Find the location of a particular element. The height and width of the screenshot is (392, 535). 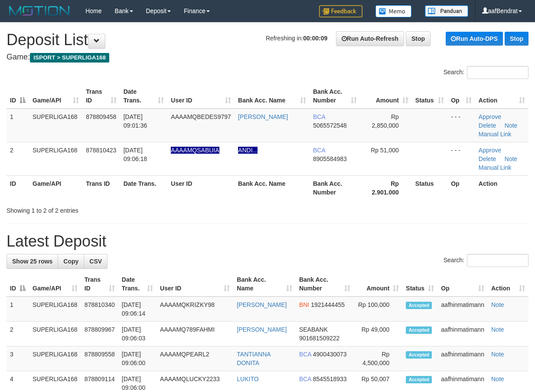

span: AAAAMQBEDES9797 is located at coordinates (201, 116).